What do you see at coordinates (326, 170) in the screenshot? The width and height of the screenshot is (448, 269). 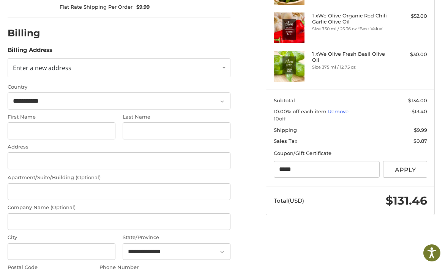 I see `input: Gift Certificate or Coupon Code` at bounding box center [326, 170].